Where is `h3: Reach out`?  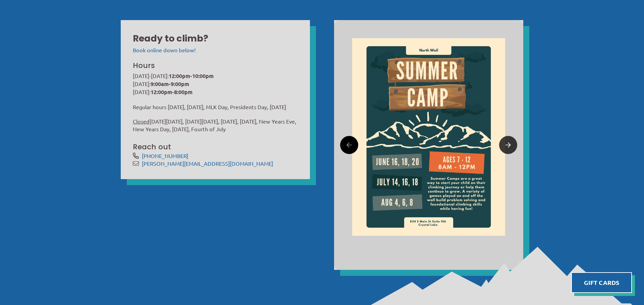 h3: Reach out is located at coordinates (215, 147).